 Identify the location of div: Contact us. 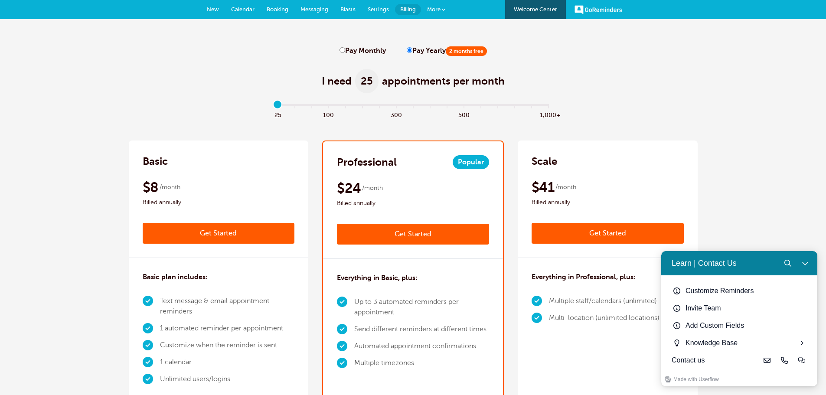
(54, 109).